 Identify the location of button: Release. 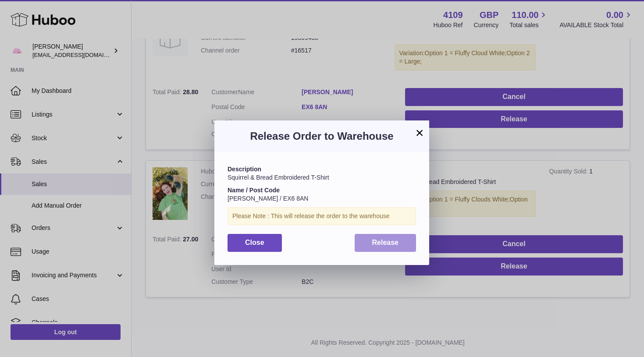
(386, 242).